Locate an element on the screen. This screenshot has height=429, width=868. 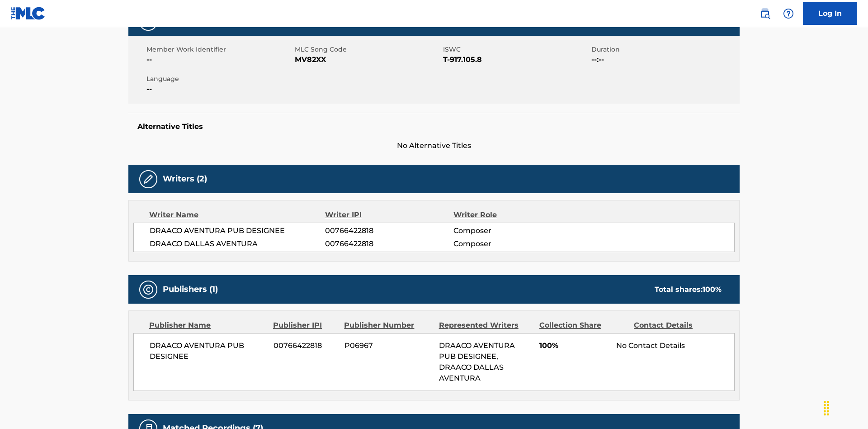
span: DRAACO DALLAS AVENTURA is located at coordinates (237, 244).